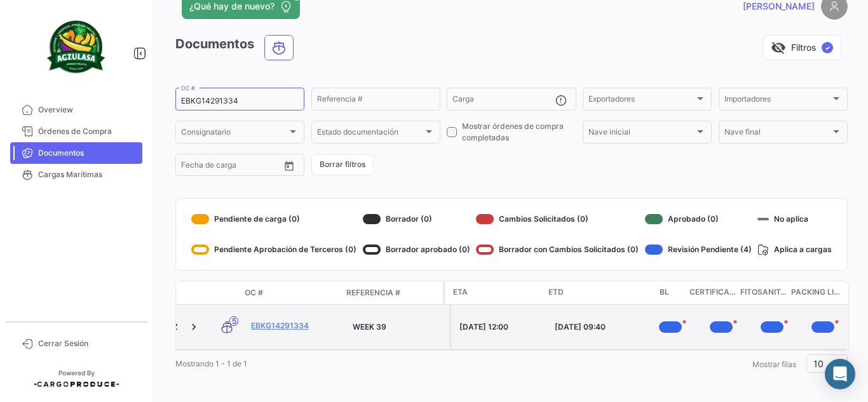  Describe the element at coordinates (88, 174) in the screenshot. I see `span: Cargas Marítimas` at that location.